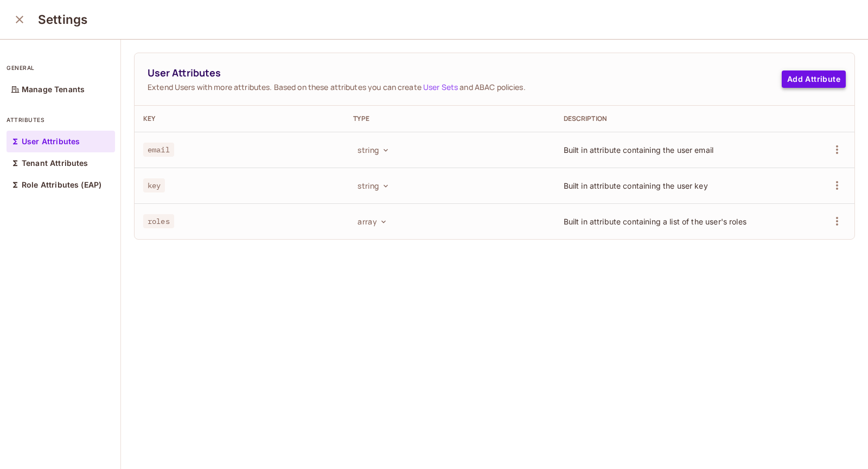 Image resolution: width=868 pixels, height=469 pixels. I want to click on p: general, so click(61, 68).